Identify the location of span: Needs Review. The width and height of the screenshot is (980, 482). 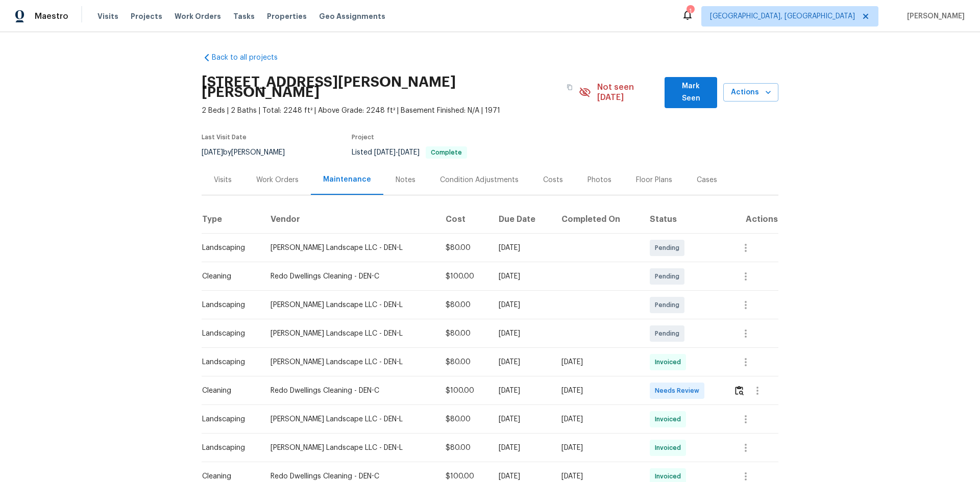
(678, 391).